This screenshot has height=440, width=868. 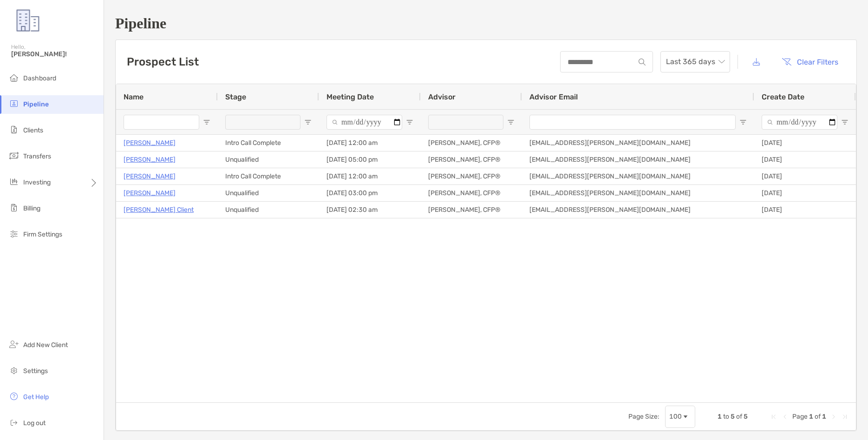 What do you see at coordinates (34, 423) in the screenshot?
I see `span: Log out` at bounding box center [34, 423].